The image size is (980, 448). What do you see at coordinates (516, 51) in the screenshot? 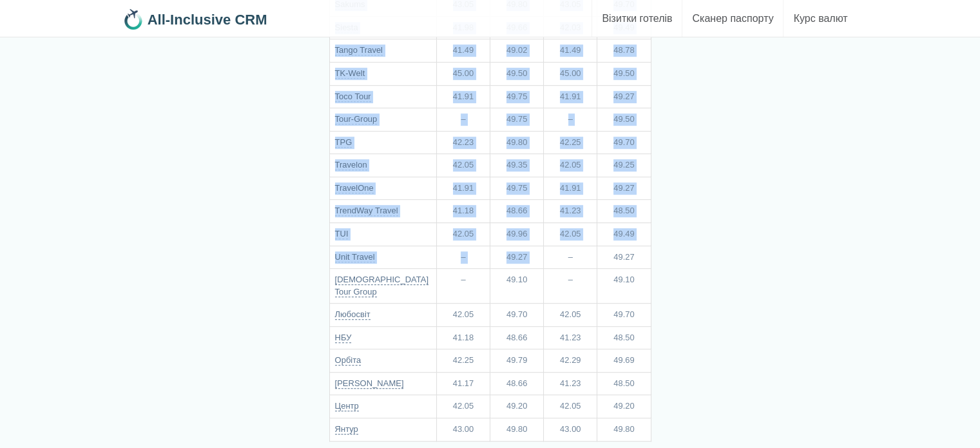
I see `td: 49.02` at bounding box center [516, 51].